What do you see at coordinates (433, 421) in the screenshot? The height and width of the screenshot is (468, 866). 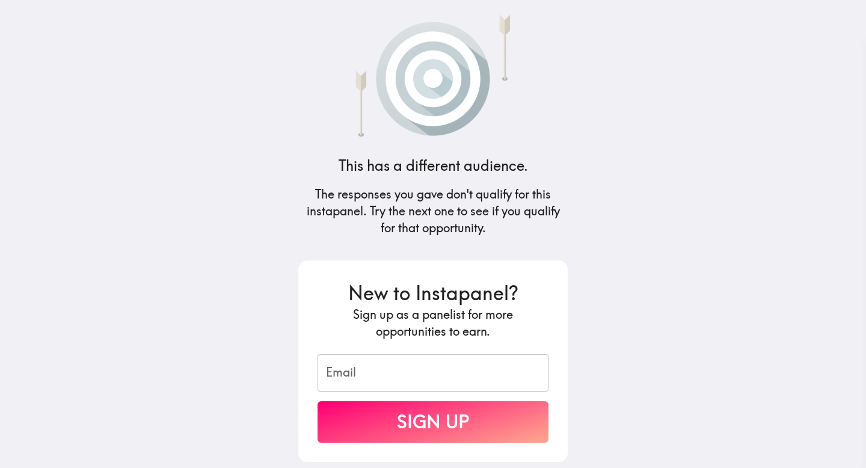 I see `button: Sign Up` at bounding box center [433, 421].